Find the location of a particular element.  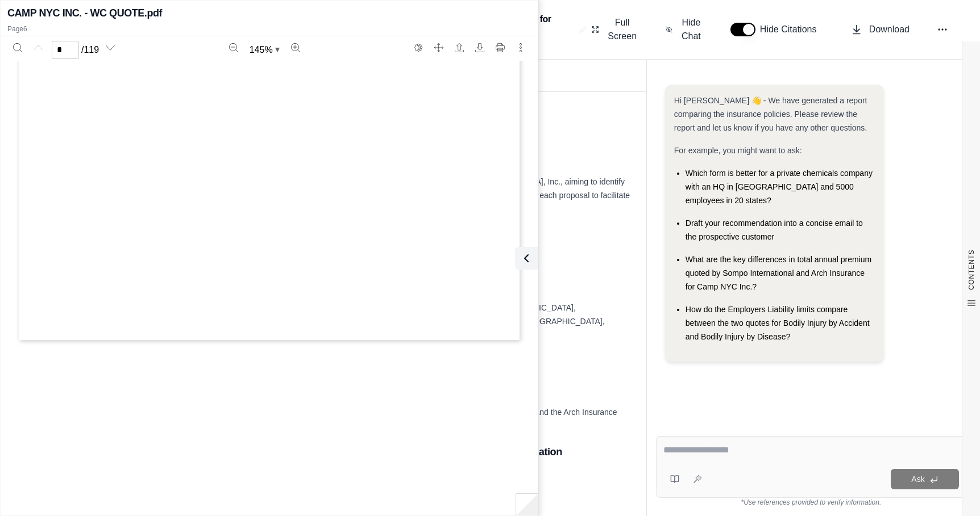

span: Full Screen is located at coordinates (621, 30).